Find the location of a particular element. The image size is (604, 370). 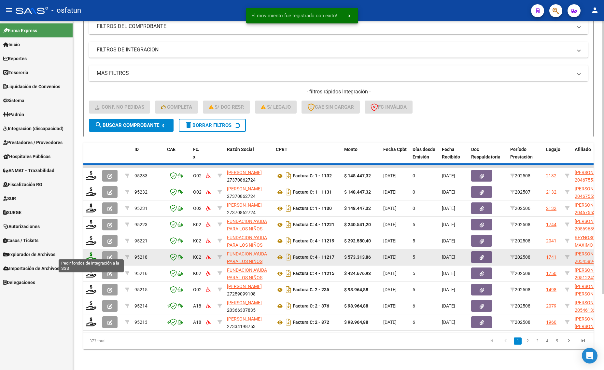

strong: Factura C: 4 - 11215 is located at coordinates (314, 274).